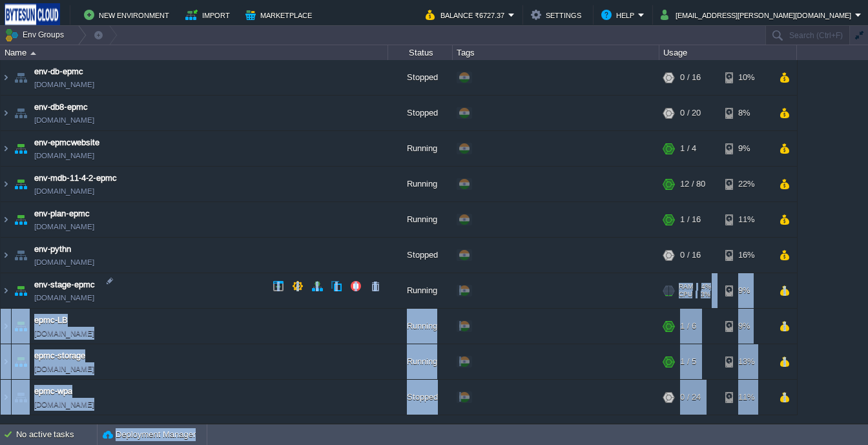  Describe the element at coordinates (556, 52) in the screenshot. I see `div: Tags` at that location.